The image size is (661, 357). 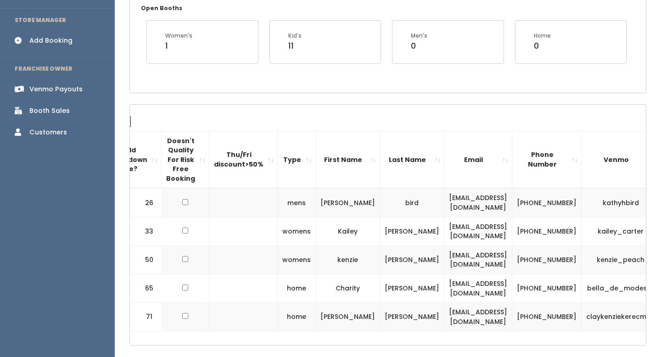 What do you see at coordinates (621, 231) in the screenshot?
I see `td: kailey_carter` at bounding box center [621, 231].